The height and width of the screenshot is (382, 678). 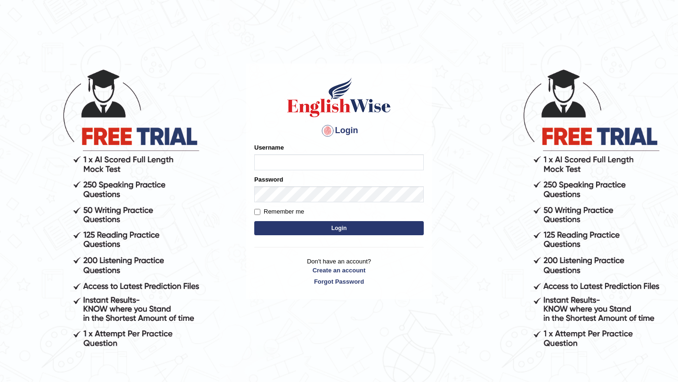 What do you see at coordinates (257, 212) in the screenshot?
I see `input: Remember me` at bounding box center [257, 212].